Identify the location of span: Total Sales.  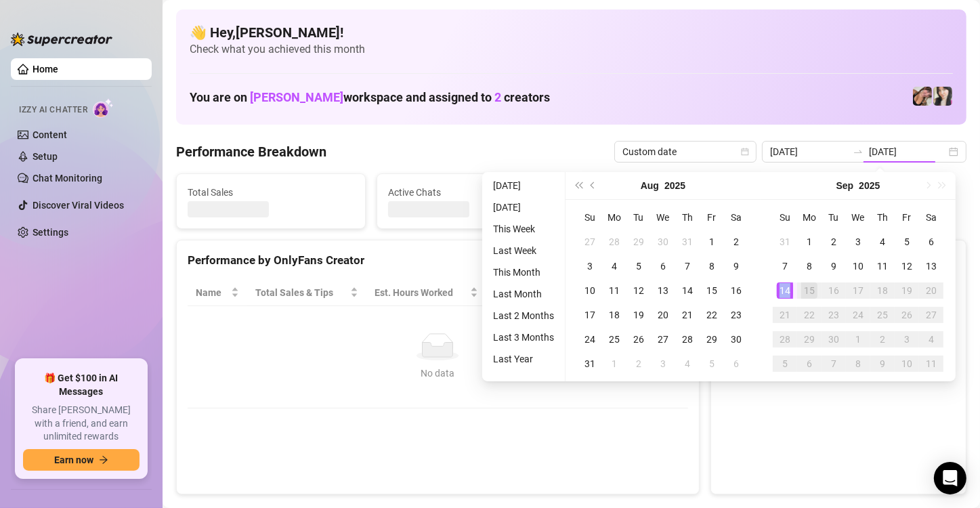
(271, 192).